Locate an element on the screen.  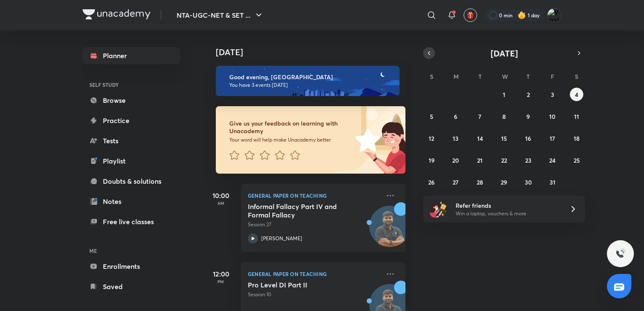
abbr: October 19, 2025 is located at coordinates (432, 160).